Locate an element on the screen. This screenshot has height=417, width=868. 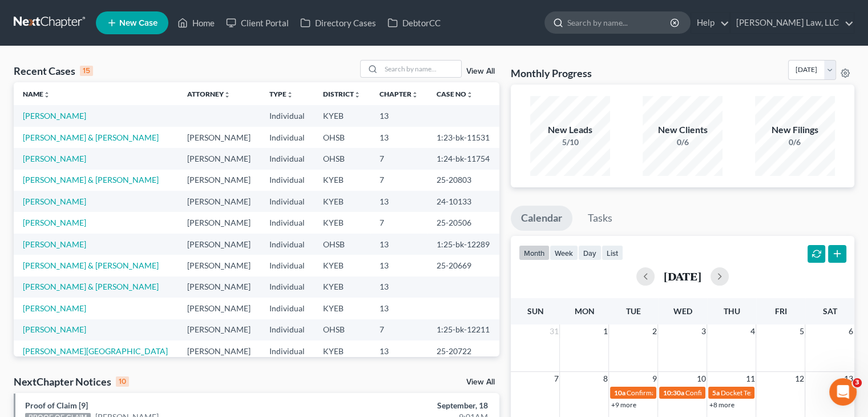
span: Fri is located at coordinates (780, 311).